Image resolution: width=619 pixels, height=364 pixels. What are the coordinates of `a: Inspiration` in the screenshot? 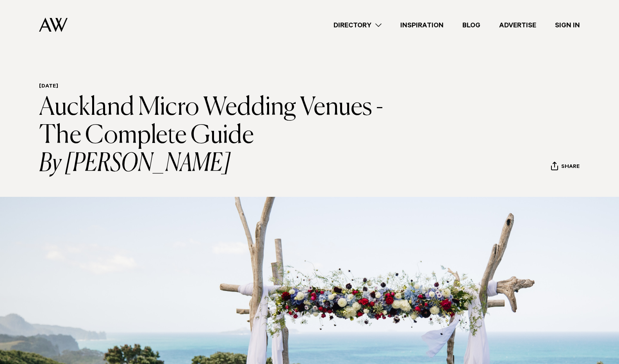 It's located at (422, 25).